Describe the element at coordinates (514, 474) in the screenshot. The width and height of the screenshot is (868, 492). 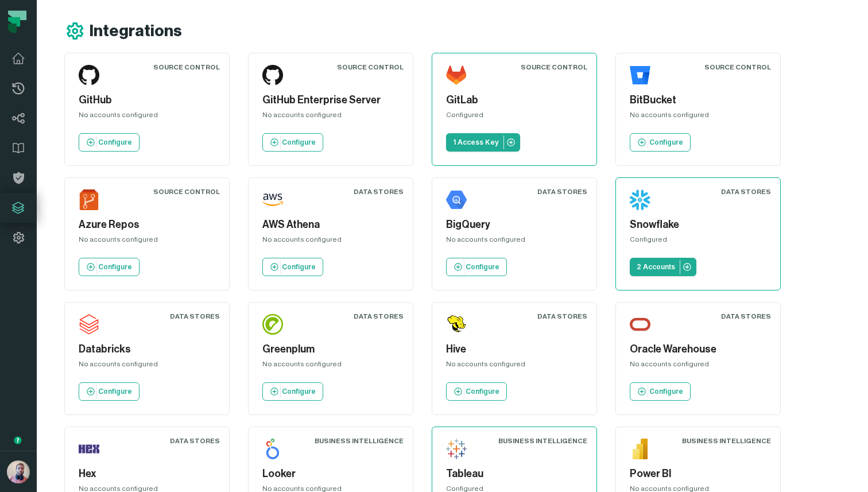
I see `h5: Tableau` at that location.